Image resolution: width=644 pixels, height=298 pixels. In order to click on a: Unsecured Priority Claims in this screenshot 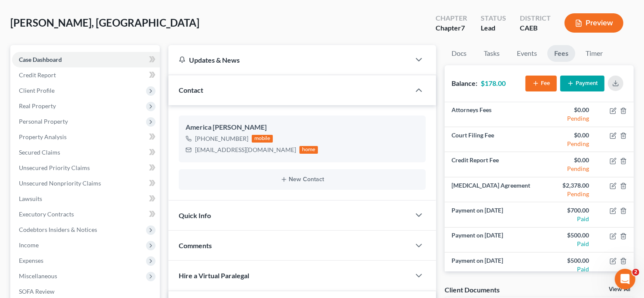, I will do `click(86, 168)`.